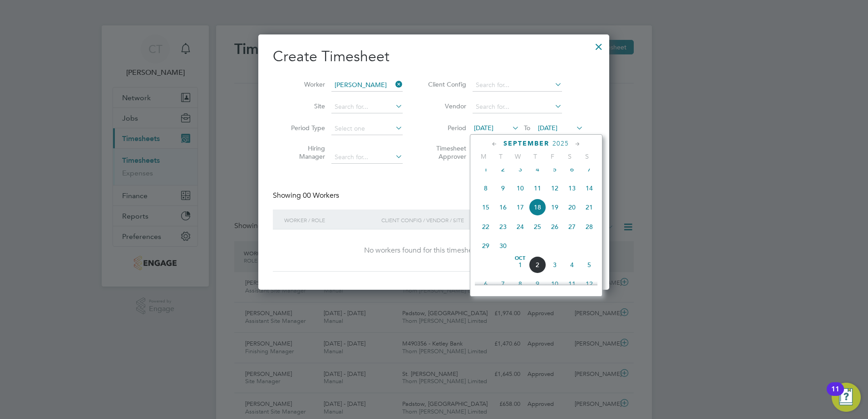 The image size is (868, 419). I want to click on span: M, so click(483, 156).